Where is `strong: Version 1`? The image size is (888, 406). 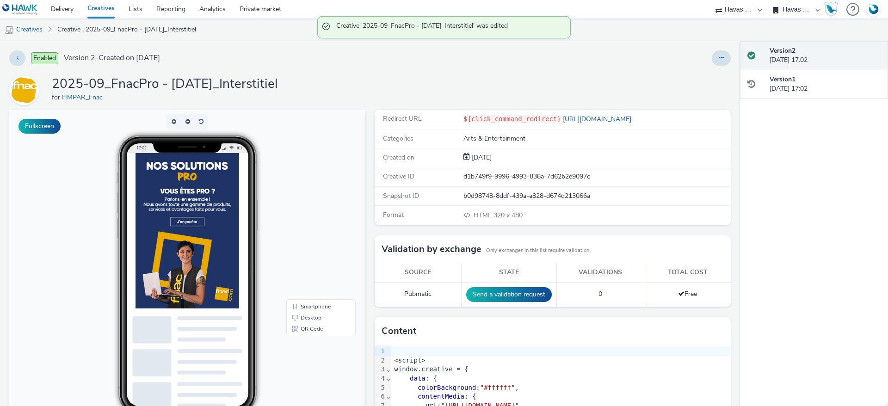 strong: Version 1 is located at coordinates (782, 79).